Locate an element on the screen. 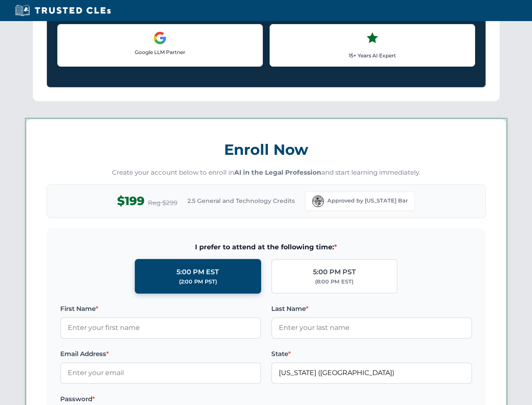 The width and height of the screenshot is (532, 405). label: First Name is located at coordinates (160, 309).